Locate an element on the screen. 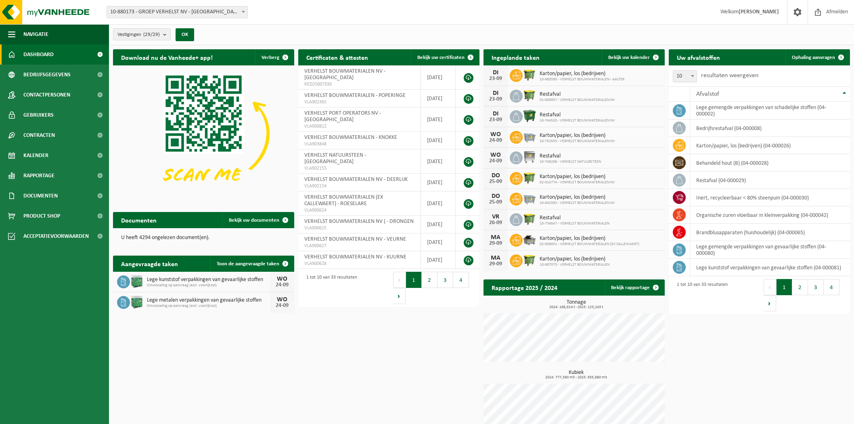  img: WB-5000-GAL-GY-01 is located at coordinates (529, 239).